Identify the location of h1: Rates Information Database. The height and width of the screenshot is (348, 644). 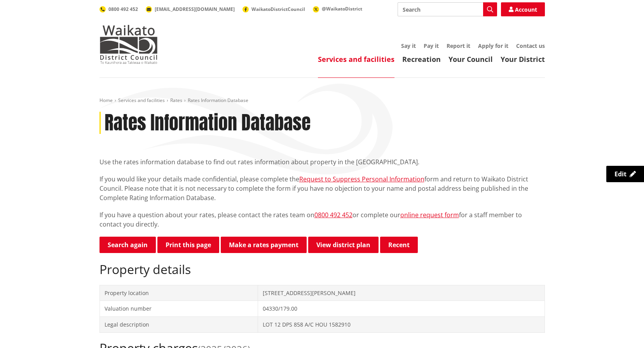
(207, 123).